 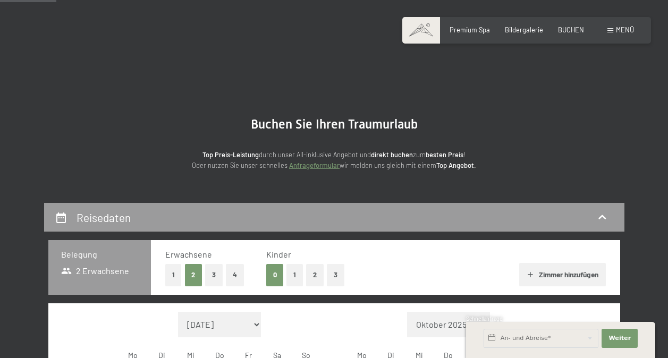 I want to click on span: Premium Spa, so click(x=470, y=30).